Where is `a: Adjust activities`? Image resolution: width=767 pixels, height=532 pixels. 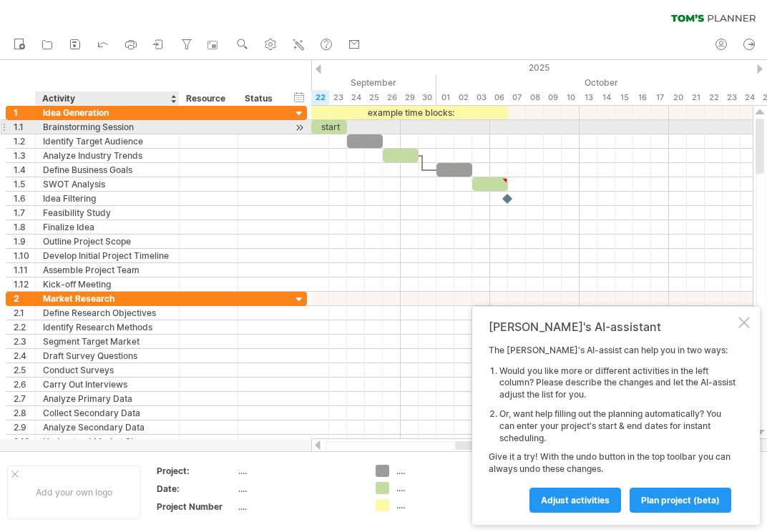
a: Adjust activities is located at coordinates (575, 500).